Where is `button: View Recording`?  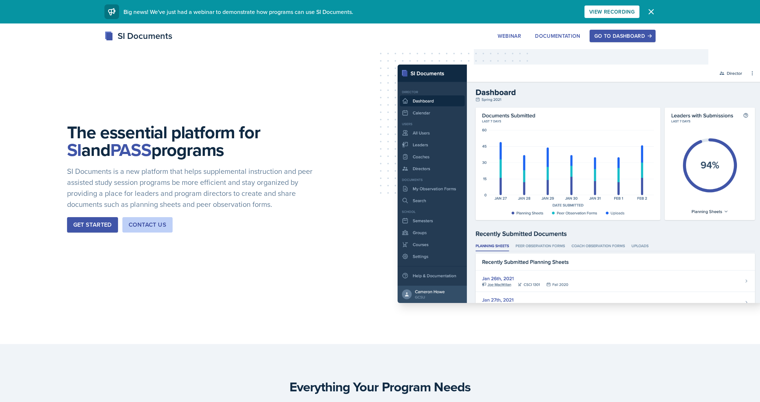
button: View Recording is located at coordinates (612, 12).